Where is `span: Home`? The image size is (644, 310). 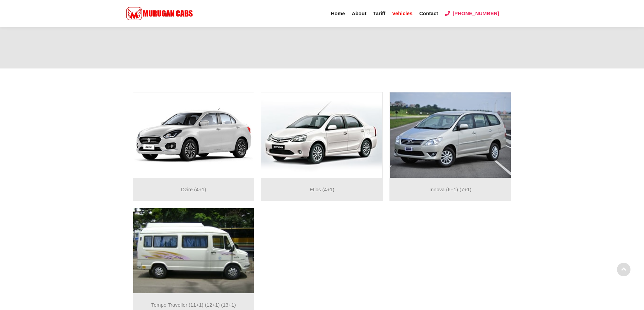
span: Home is located at coordinates (339, 13).